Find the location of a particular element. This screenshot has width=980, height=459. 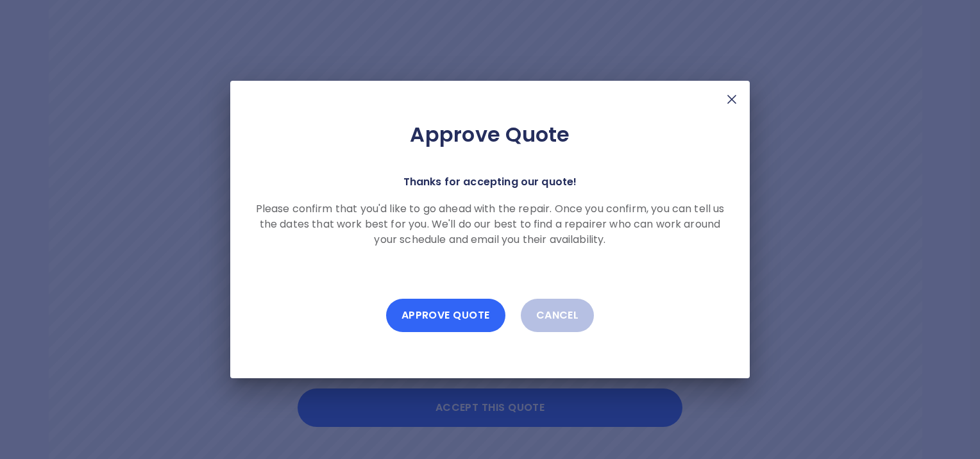

img: X Mark is located at coordinates (732, 100).